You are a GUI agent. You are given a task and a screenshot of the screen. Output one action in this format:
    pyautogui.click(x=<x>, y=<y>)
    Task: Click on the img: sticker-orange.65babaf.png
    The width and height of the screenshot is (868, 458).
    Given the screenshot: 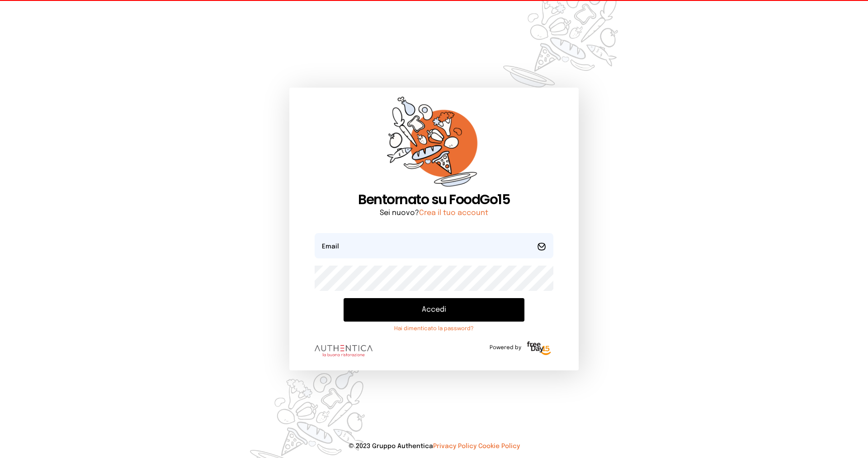 What is the action you would take?
    pyautogui.click(x=434, y=144)
    